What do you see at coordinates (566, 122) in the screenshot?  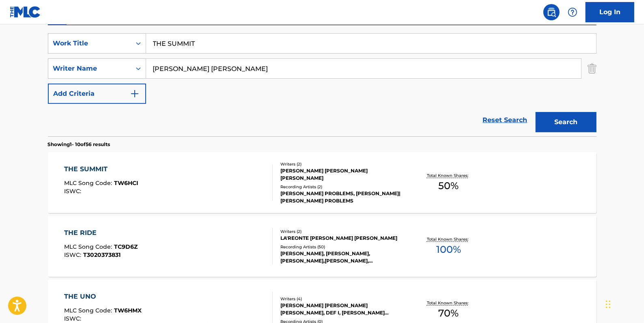 I see `button: Search` at bounding box center [566, 122].